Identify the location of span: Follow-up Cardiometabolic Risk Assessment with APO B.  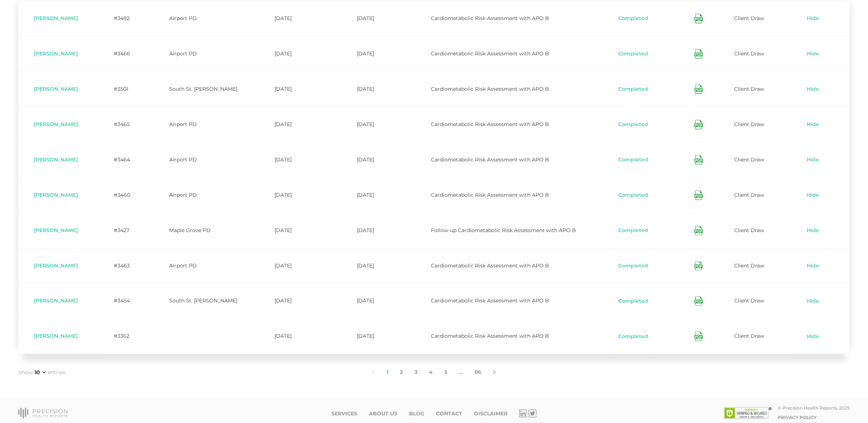
(504, 231).